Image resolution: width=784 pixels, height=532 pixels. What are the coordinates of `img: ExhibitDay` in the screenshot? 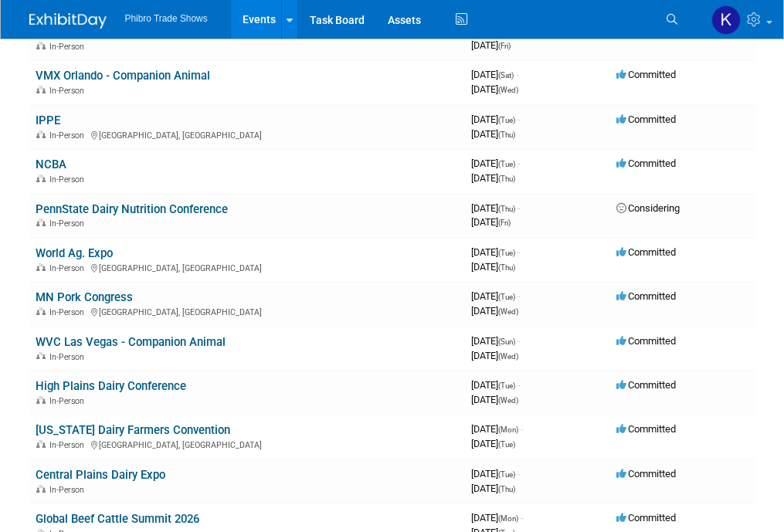 It's located at (68, 21).